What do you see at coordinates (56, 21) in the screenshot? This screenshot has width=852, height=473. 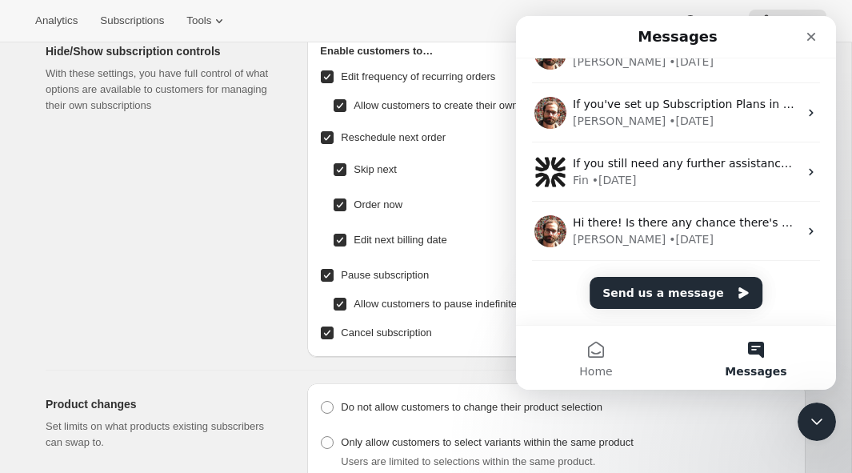 I see `span: Analytics` at bounding box center [56, 21].